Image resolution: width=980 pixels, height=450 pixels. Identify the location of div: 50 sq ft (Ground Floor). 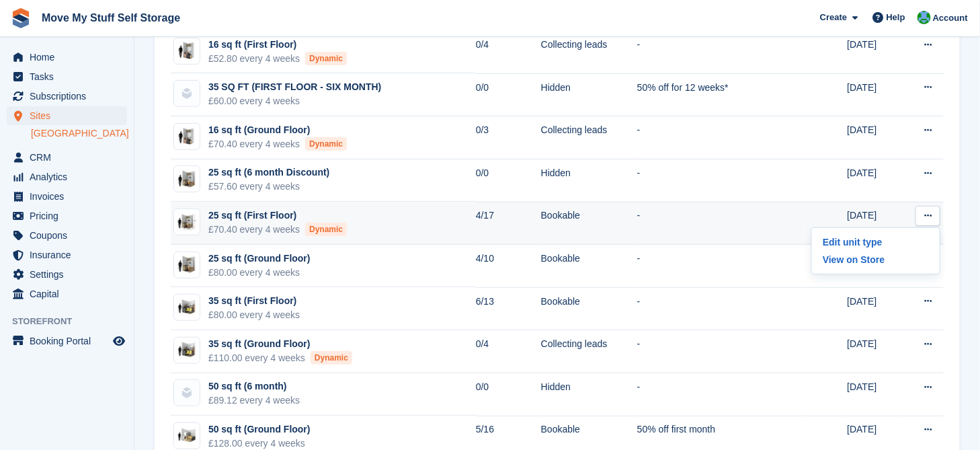
(259, 429).